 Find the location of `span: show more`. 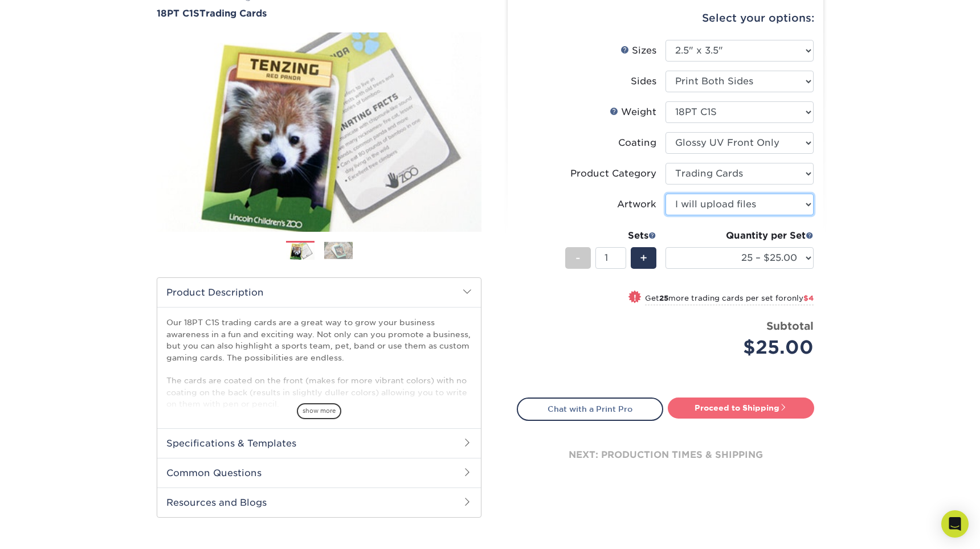

span: show more is located at coordinates (319, 411).